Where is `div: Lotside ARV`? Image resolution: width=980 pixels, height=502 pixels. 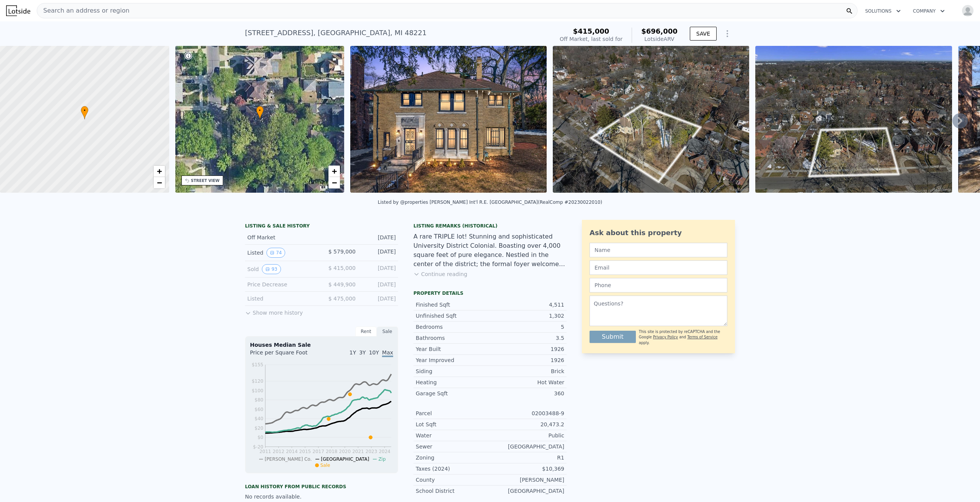 div: Lotside ARV is located at coordinates (659, 39).